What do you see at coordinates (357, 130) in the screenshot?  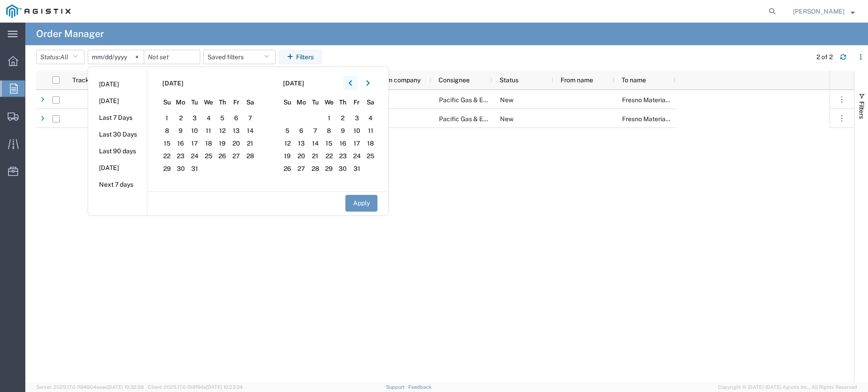 I see `span: 10` at bounding box center [357, 130].